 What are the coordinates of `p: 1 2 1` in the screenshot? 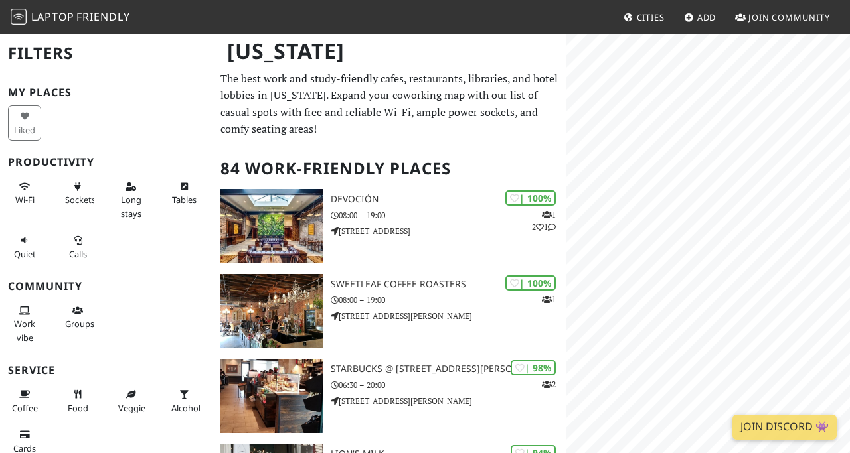 It's located at (544, 221).